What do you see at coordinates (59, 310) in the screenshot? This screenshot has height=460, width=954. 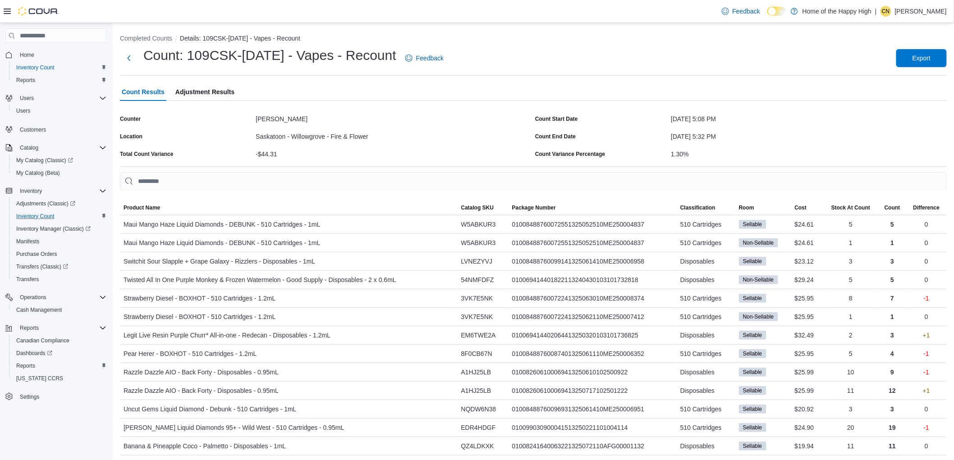 I see `button: Cash Management` at bounding box center [59, 310].